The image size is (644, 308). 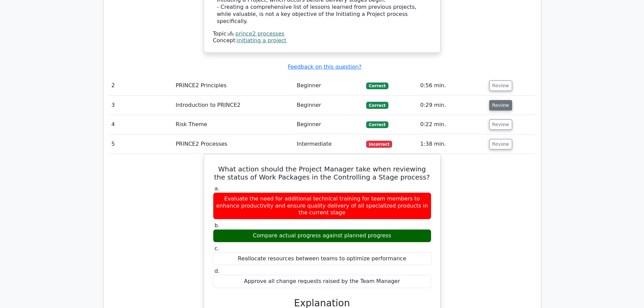 What do you see at coordinates (324, 67) in the screenshot?
I see `u: Feedback on this question?` at bounding box center [324, 67].